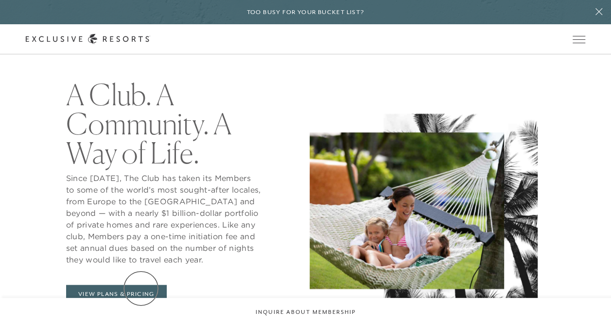  Describe the element at coordinates (164, 124) in the screenshot. I see `h2: A Club. A Community. A Way of Life.` at that location.